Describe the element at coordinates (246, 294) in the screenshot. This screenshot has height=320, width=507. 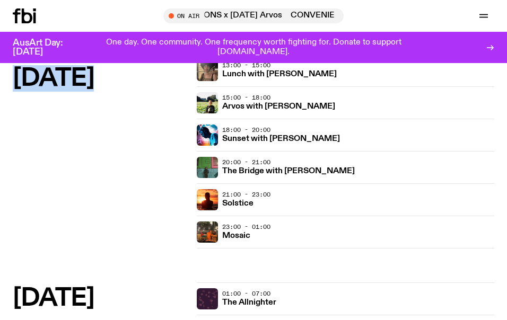
I see `span: 01:00 - 07:00` at that location.